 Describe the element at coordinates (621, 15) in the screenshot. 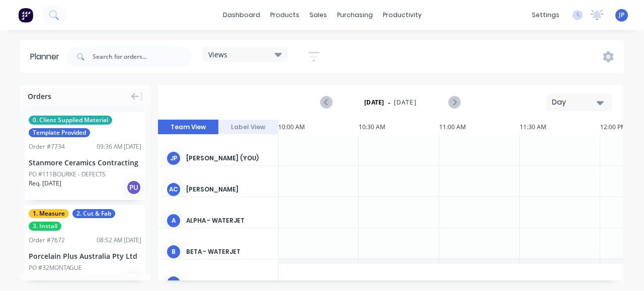

I see `span: JP` at that location.